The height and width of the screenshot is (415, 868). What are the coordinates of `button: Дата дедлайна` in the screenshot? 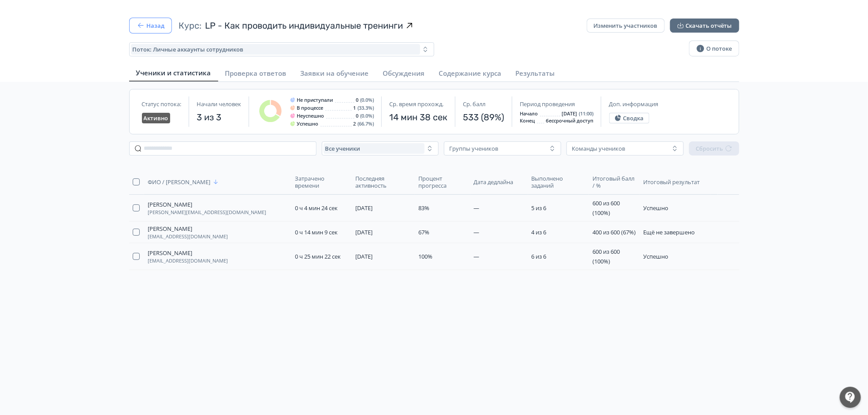 It's located at (495, 182).